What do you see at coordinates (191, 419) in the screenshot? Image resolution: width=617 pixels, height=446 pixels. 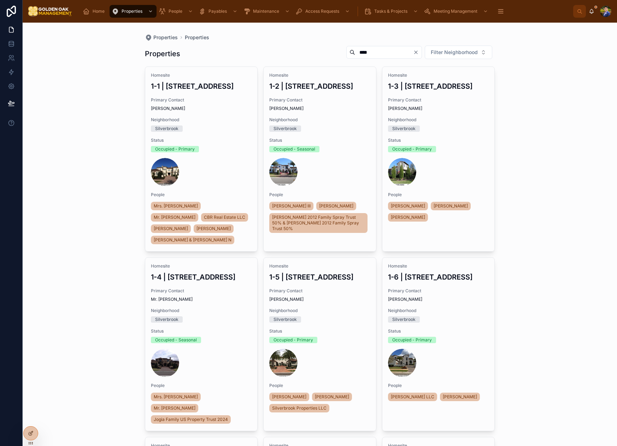 I see `a: Jogia Family US Property Trust 2024` at bounding box center [191, 419].